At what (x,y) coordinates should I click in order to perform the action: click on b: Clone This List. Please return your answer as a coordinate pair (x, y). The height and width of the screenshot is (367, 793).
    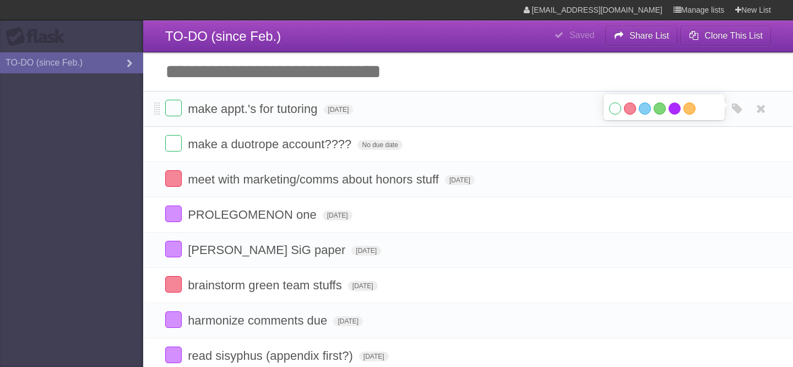
    Looking at the image, I should click on (733, 35).